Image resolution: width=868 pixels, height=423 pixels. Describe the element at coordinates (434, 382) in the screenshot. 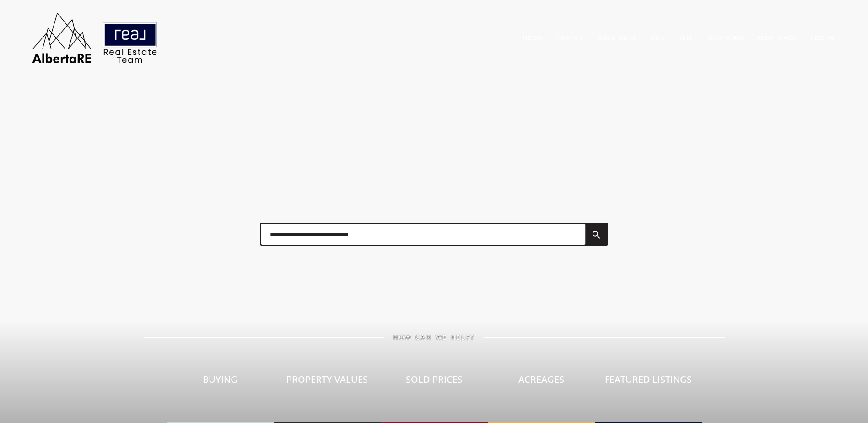

I see `a: Sold Prices` at that location.